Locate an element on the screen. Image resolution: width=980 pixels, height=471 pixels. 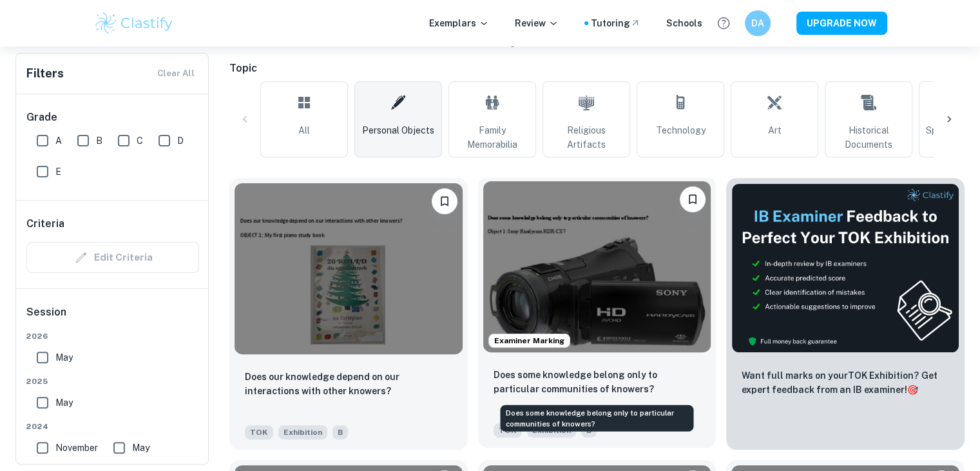
a: Tutoring is located at coordinates (615, 24).